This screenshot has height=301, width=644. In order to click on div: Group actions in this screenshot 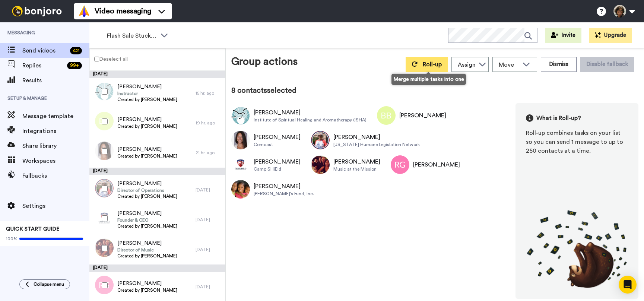, I will do `click(264, 63)`.